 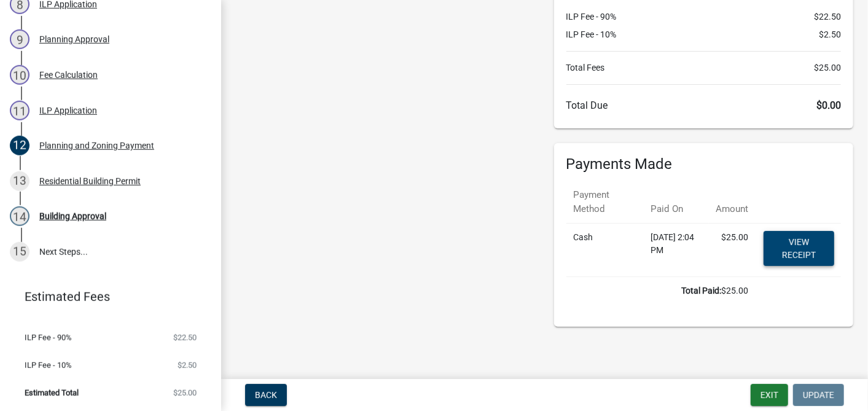 I want to click on th: Amount, so click(x=732, y=202).